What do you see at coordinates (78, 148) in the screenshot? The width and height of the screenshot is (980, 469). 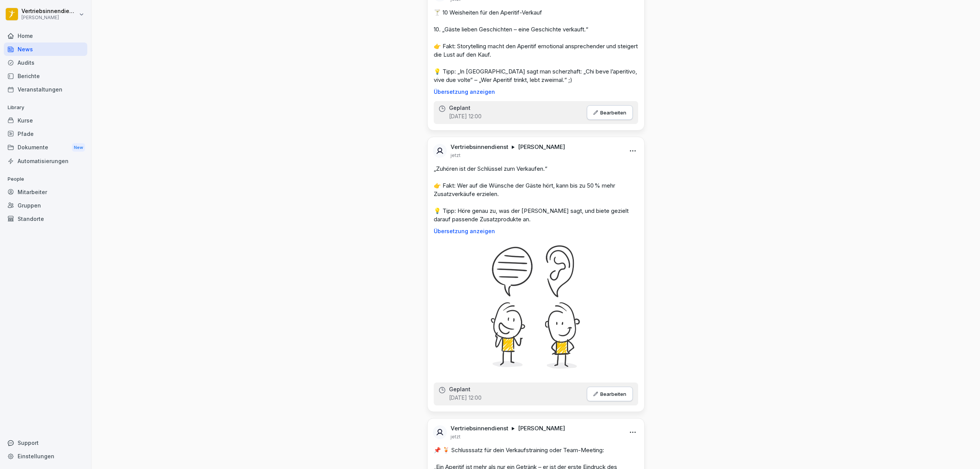 I see `div: New` at bounding box center [78, 148].